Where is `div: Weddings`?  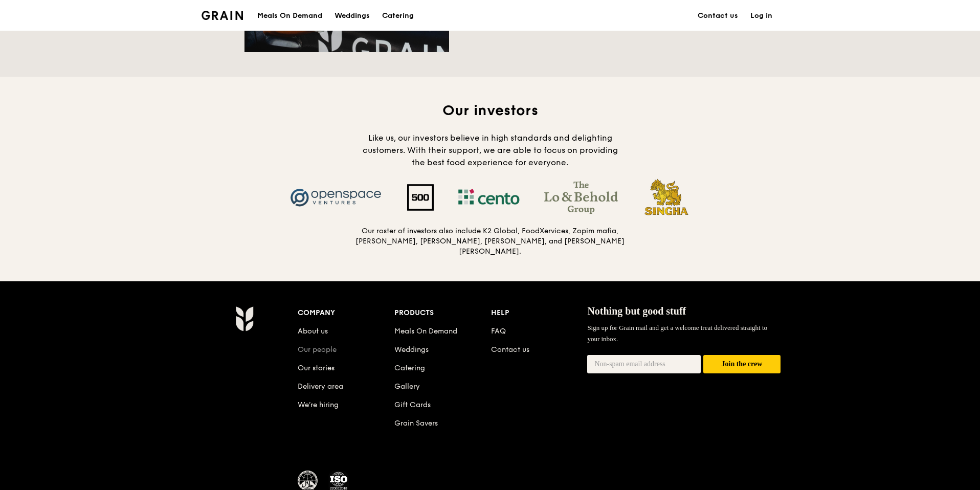
div: Weddings is located at coordinates (352, 16).